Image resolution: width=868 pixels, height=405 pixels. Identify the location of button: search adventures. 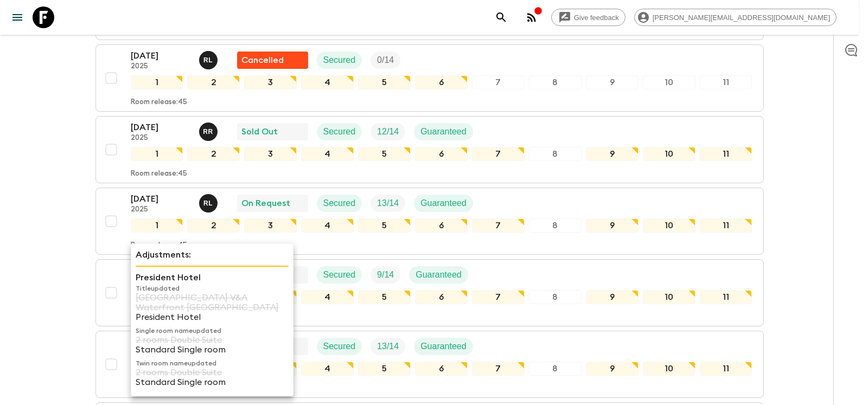
(501, 18).